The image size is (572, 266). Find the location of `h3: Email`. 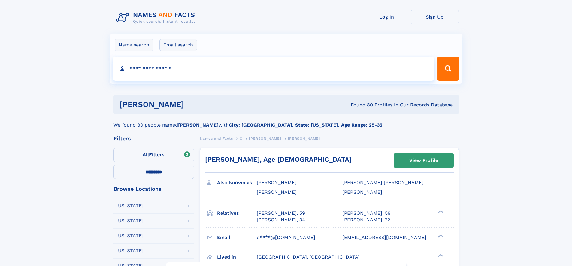

h3: Email is located at coordinates (237, 238).